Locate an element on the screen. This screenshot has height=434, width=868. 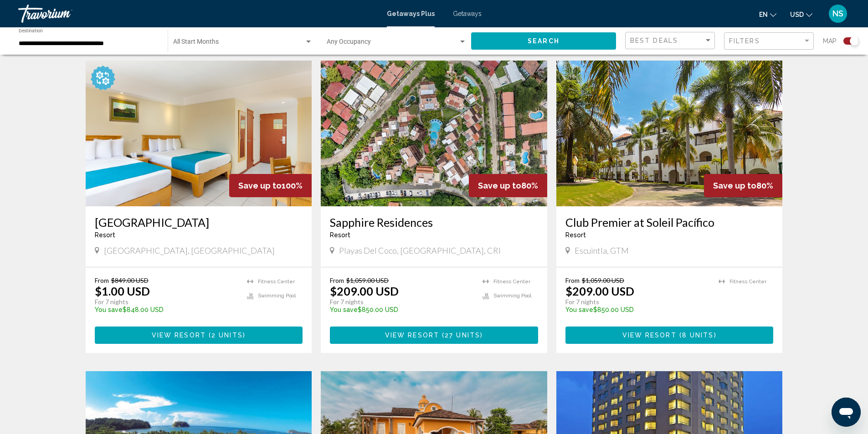
a: Getaways is located at coordinates (467, 14).